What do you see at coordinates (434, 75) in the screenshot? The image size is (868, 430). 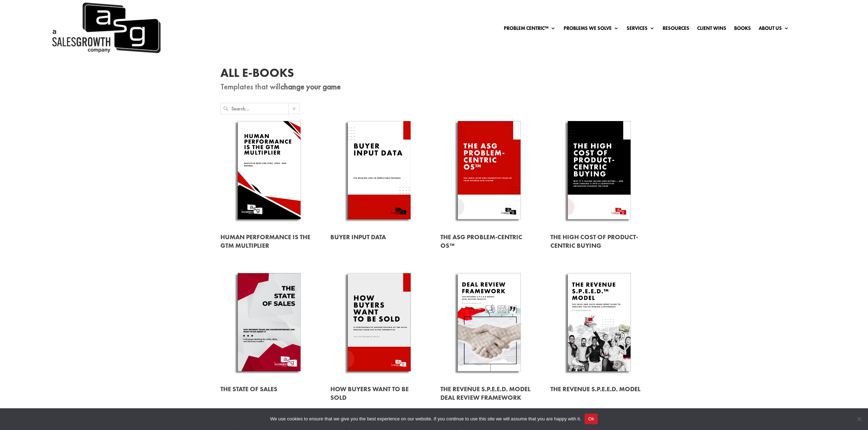 I see `h1: All E-Books` at bounding box center [434, 75].